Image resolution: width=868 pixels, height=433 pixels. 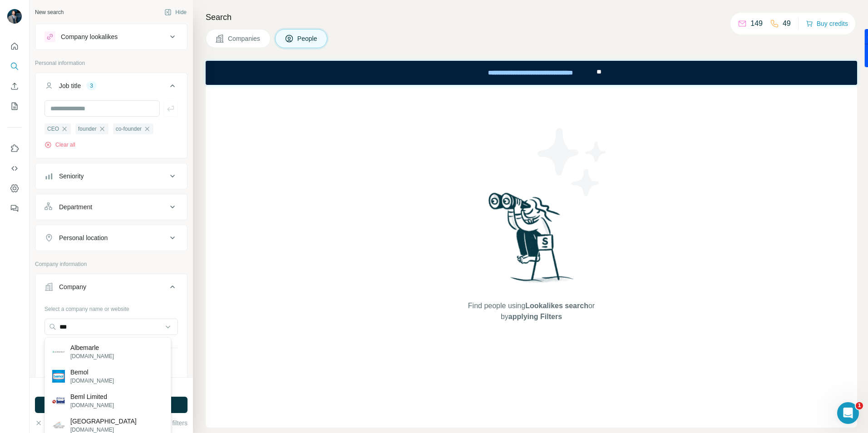 I want to click on button: Enrich CSV, so click(x=15, y=86).